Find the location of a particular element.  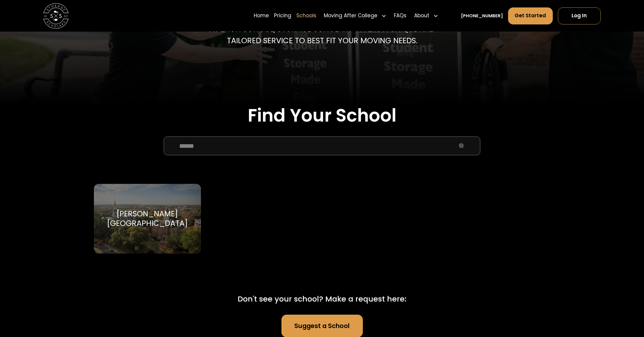

a: Home is located at coordinates (261, 16).